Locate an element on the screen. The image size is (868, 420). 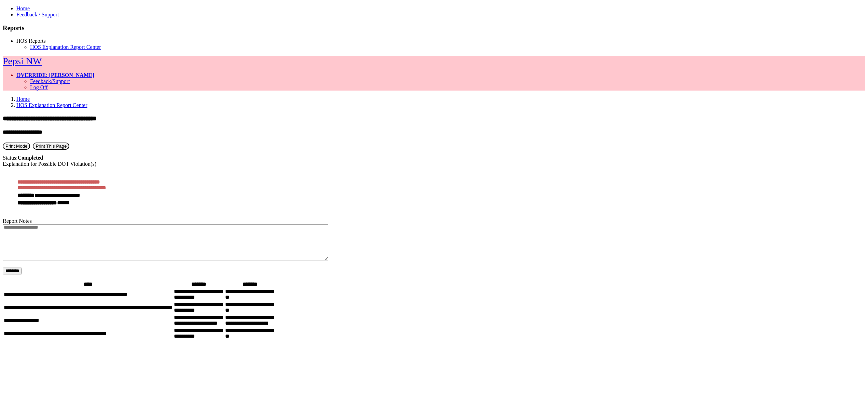
button: Print This Page is located at coordinates (51, 146).